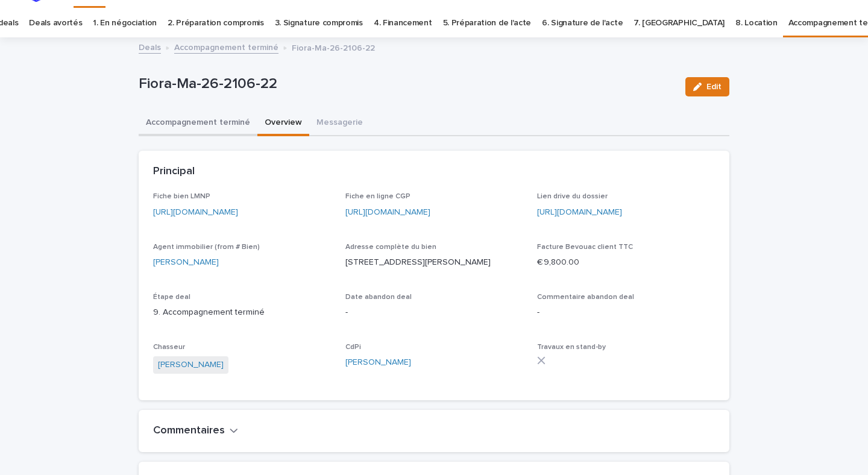  I want to click on span: Facture Bevouac client TTC, so click(585, 247).